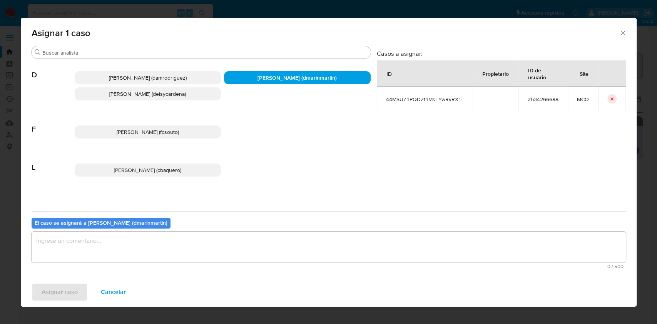 This screenshot has width=657, height=324. What do you see at coordinates (389, 73) in the screenshot?
I see `div: ID` at bounding box center [389, 73].